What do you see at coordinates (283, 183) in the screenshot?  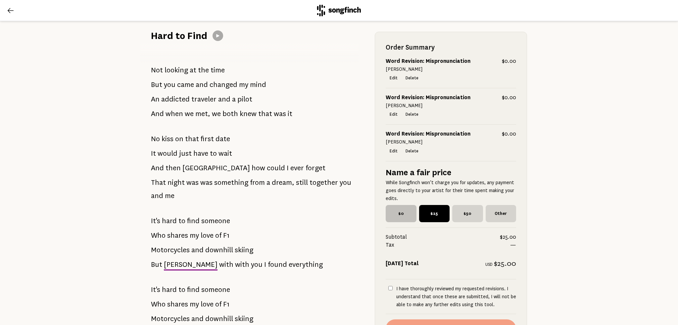 I see `span: dream,` at bounding box center [283, 183].